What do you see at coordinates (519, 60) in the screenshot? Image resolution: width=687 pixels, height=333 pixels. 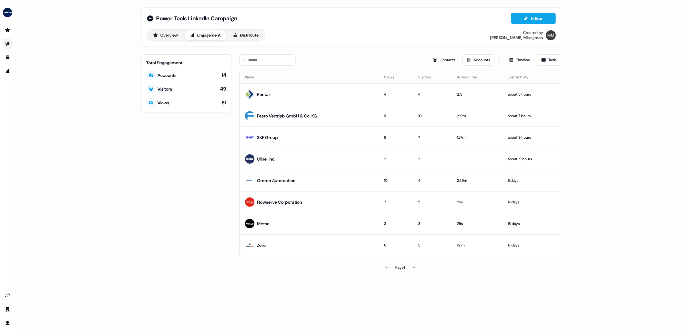 I see `button: Timeline` at bounding box center [519, 60].